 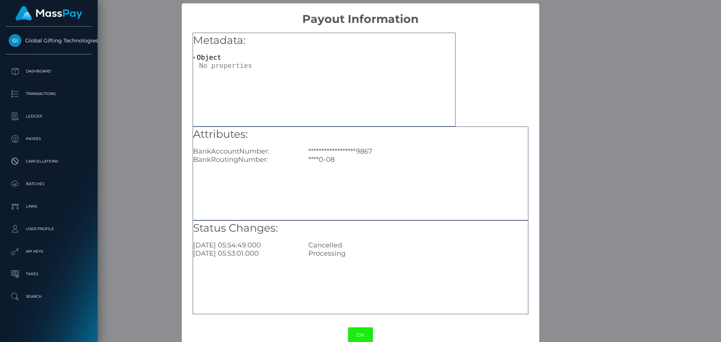 What do you see at coordinates (15, 41) in the screenshot?
I see `img: Global Gifting Technologies Inc` at bounding box center [15, 41].